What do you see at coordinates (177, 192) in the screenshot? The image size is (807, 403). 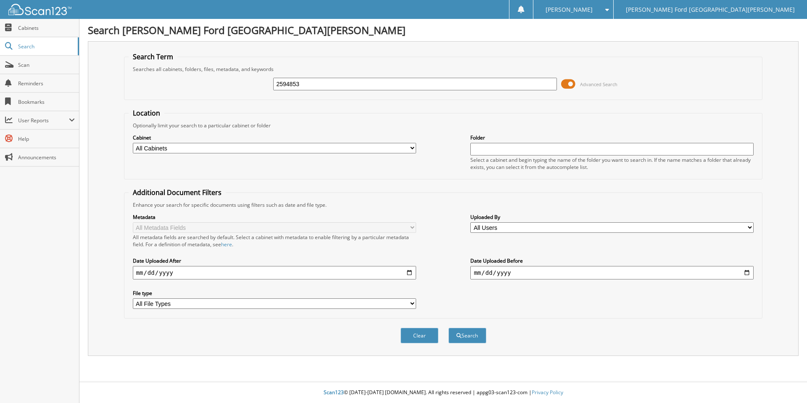 I see `legend: Additional Document Filters` at bounding box center [177, 192].